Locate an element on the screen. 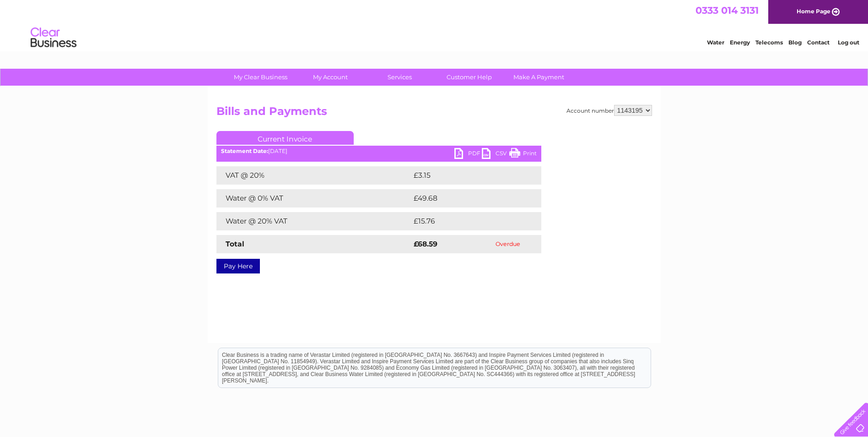 The width and height of the screenshot is (868, 437). td: Overdue is located at coordinates (508, 244).